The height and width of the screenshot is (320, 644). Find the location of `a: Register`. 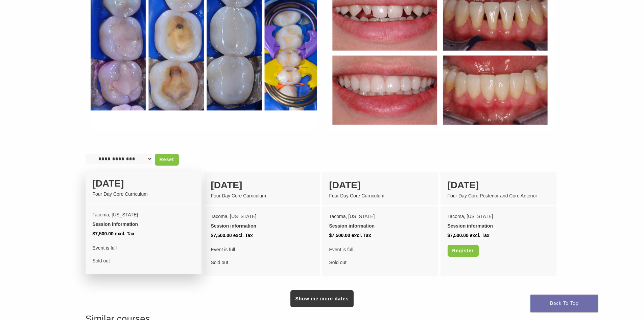

a: Register is located at coordinates (463, 250).